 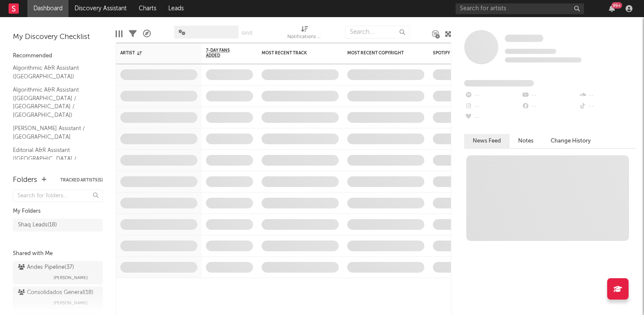 I want to click on span: Fans Added by Platform, so click(x=499, y=83).